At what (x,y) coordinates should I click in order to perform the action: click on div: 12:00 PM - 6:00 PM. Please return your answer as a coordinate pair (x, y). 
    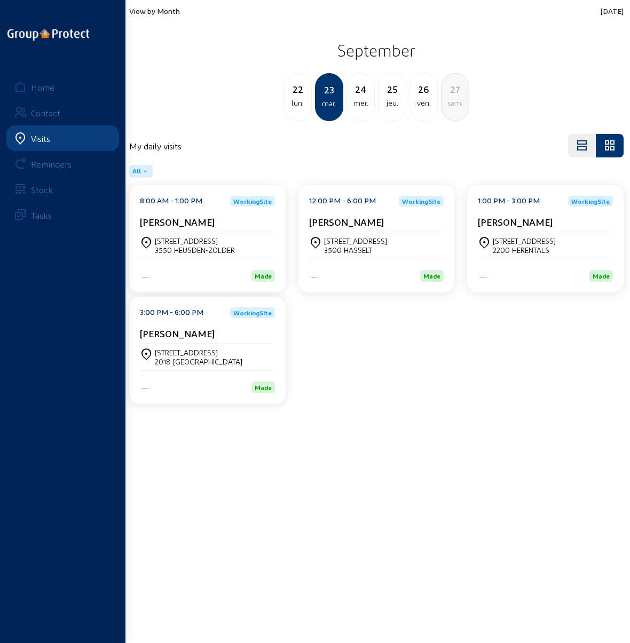
    Looking at the image, I should click on (342, 201).